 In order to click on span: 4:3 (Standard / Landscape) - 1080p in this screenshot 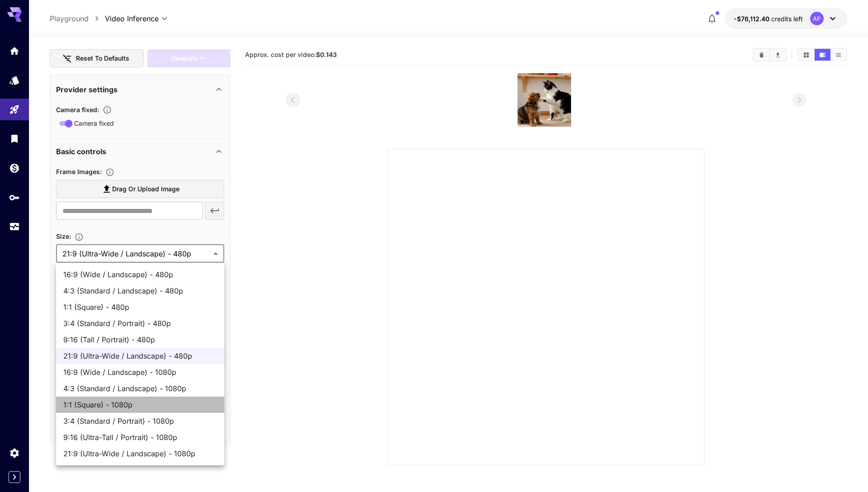, I will do `click(140, 388)`.